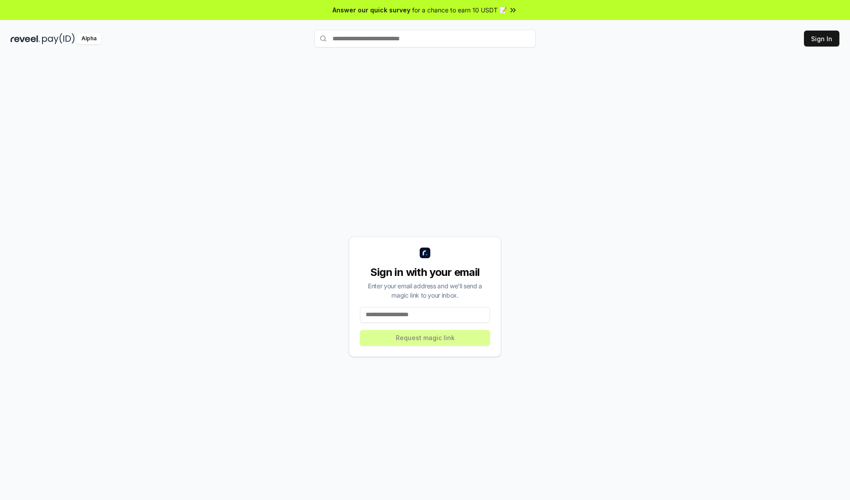  I want to click on img: reveel_dark, so click(25, 39).